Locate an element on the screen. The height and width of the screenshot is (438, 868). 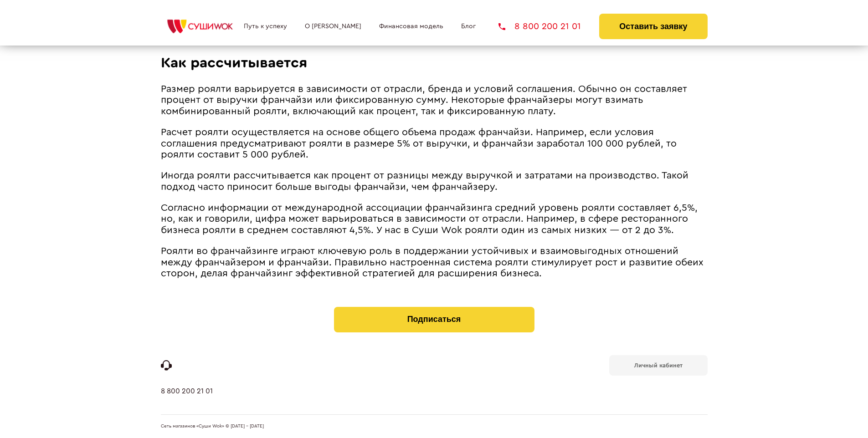
span: Согласно информации от международной ассоциации франчайзинга средний уровень роялти составляет 6,... is located at coordinates (429, 219).